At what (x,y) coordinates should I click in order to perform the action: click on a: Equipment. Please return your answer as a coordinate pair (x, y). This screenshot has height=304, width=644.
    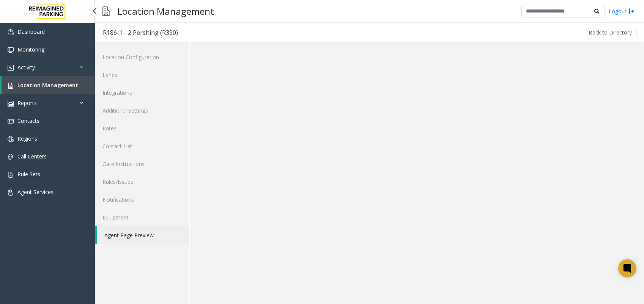
    Looking at the image, I should click on (142, 217).